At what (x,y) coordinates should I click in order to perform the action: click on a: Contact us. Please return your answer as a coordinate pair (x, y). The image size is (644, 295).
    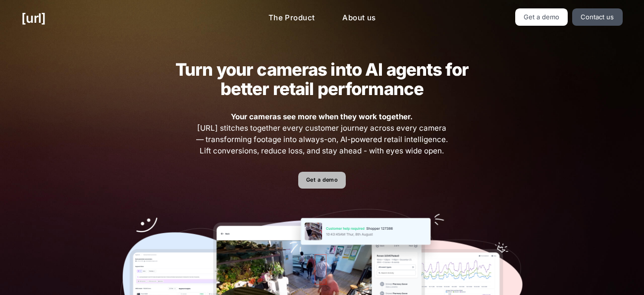
    Looking at the image, I should click on (597, 17).